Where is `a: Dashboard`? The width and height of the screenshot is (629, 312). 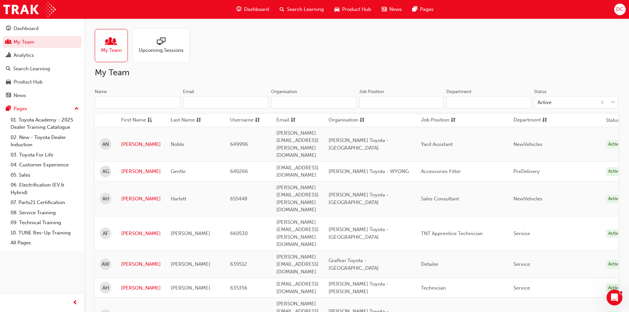
a: Dashboard is located at coordinates (42, 28).